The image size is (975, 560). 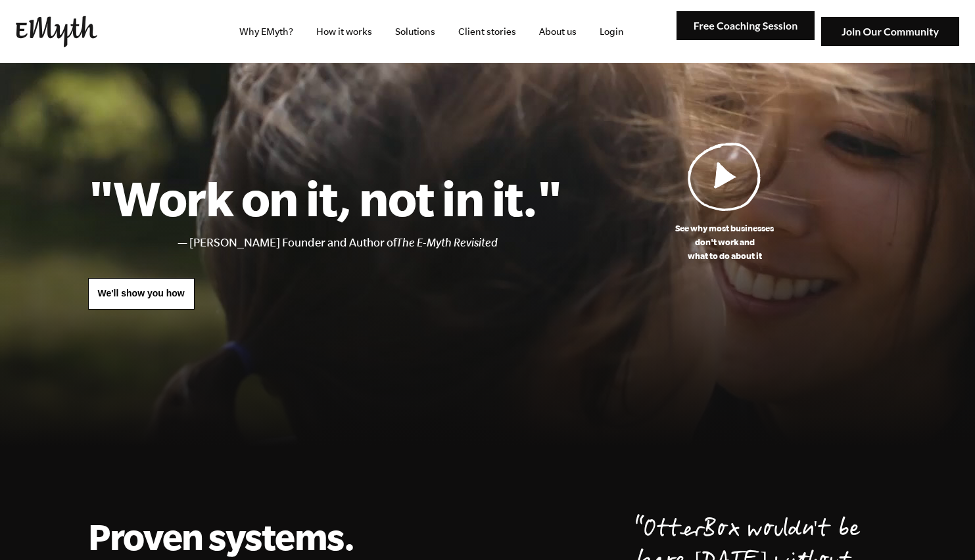 I want to click on img: EMyth, so click(x=56, y=31).